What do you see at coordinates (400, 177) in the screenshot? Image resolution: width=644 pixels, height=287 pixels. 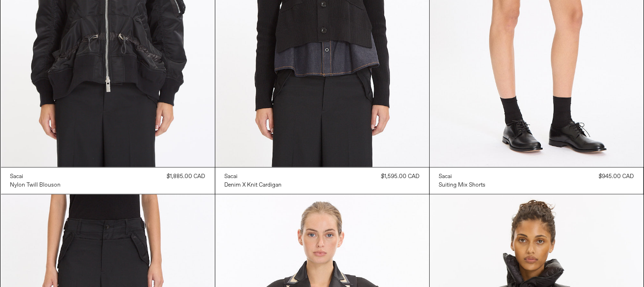 I see `div: $1,595.00 CAD` at bounding box center [400, 177].